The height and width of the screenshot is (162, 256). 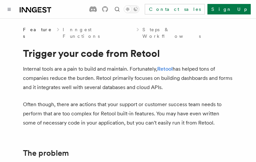 I want to click on a: Inngest Functions, so click(x=98, y=33).